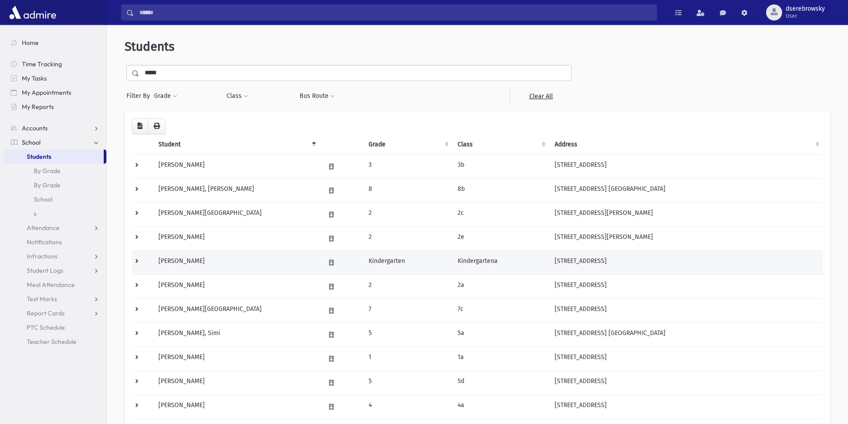 The height and width of the screenshot is (424, 848). I want to click on span: School, so click(31, 142).